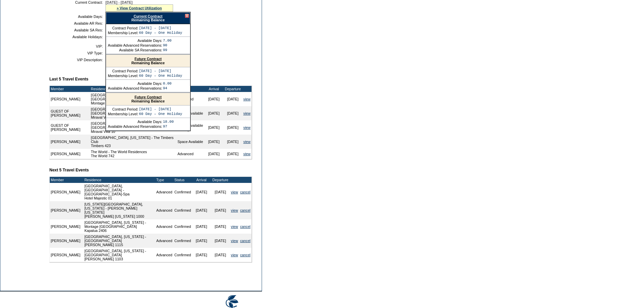 This screenshot has height=308, width=644. Describe the element at coordinates (77, 23) in the screenshot. I see `td: Available AR Res:` at that location.